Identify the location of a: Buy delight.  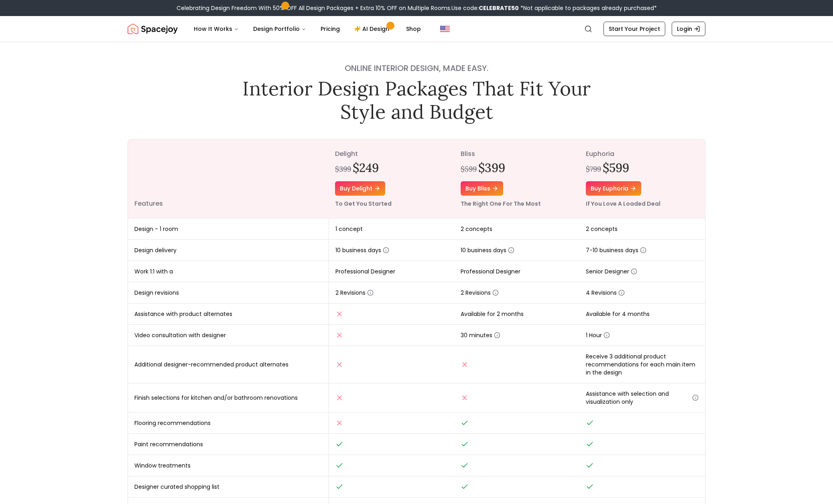
(360, 188).